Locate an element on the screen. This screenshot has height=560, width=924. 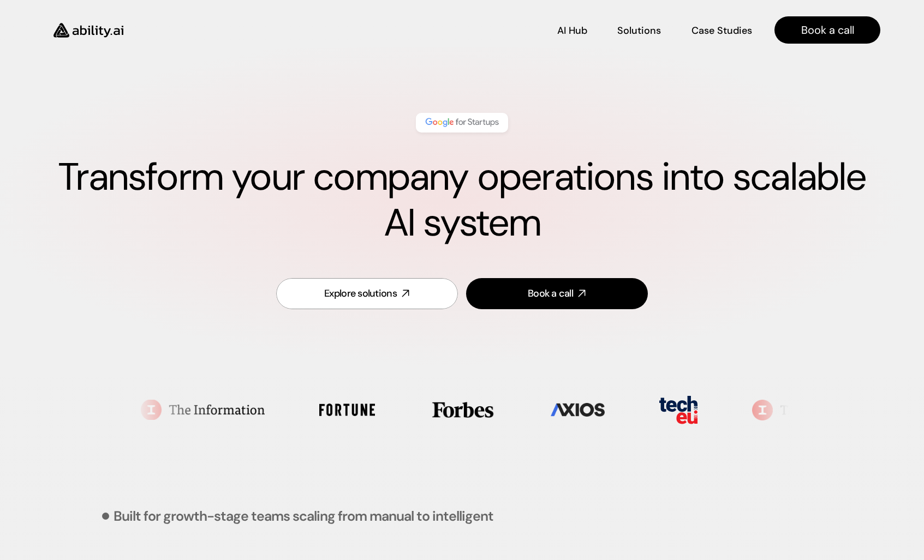
p: AI Hub is located at coordinates (572, 30).